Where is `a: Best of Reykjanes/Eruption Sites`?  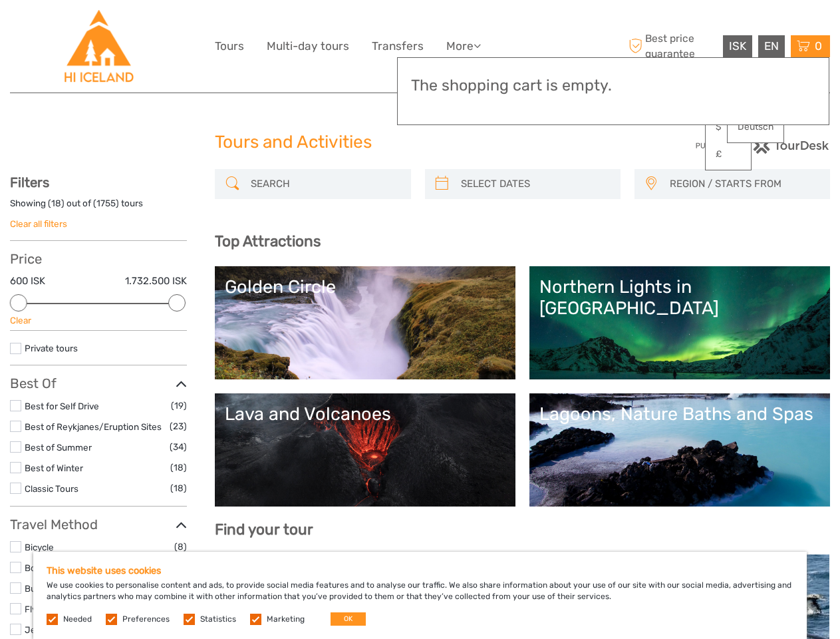 a: Best of Reykjanes/Eruption Sites is located at coordinates (93, 426).